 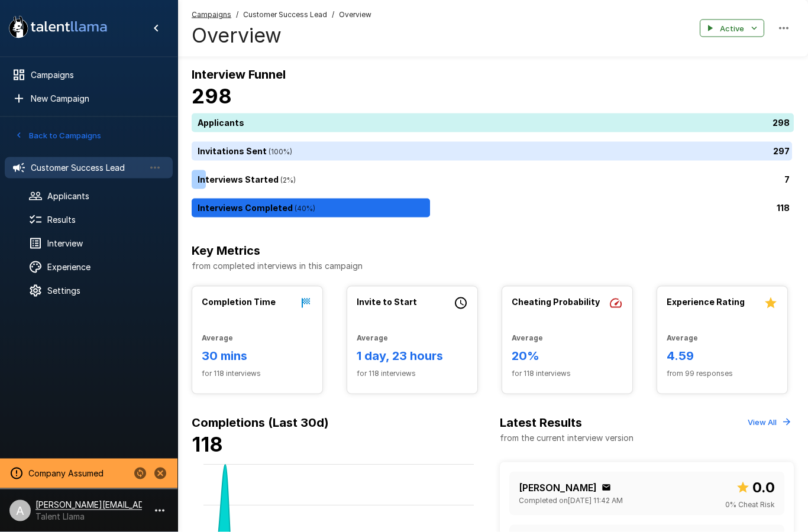 I want to click on p: from completed interviews in this campaign, so click(x=493, y=266).